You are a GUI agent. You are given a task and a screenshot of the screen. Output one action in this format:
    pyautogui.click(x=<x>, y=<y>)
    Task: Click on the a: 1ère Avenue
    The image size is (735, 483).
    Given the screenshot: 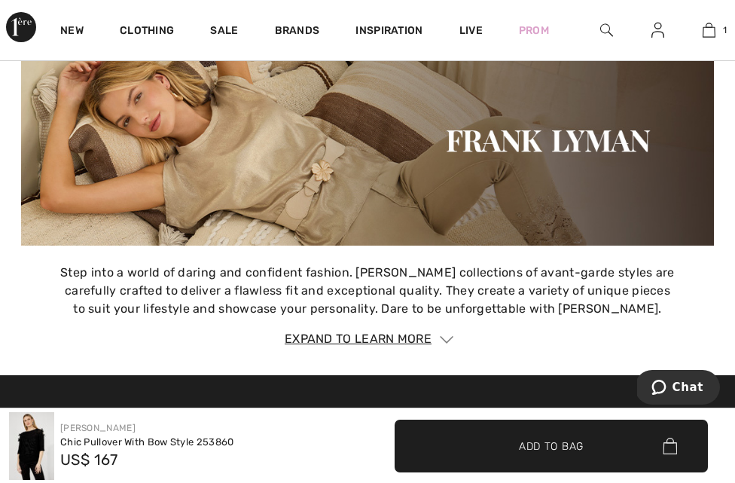 What is the action you would take?
    pyautogui.click(x=21, y=27)
    